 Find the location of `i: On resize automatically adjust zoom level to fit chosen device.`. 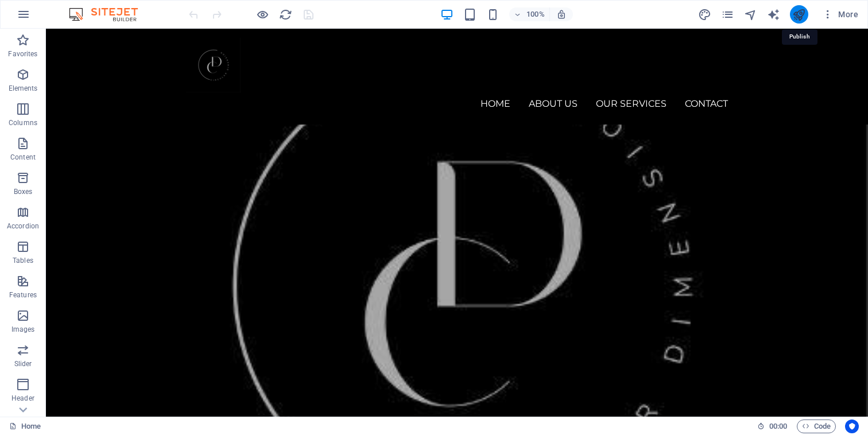

i: On resize automatically adjust zoom level to fit chosen device. is located at coordinates (561, 14).